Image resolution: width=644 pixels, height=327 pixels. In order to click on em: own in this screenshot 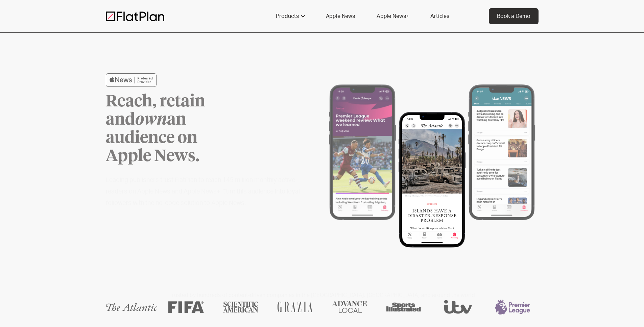, I will do `click(151, 120)`.